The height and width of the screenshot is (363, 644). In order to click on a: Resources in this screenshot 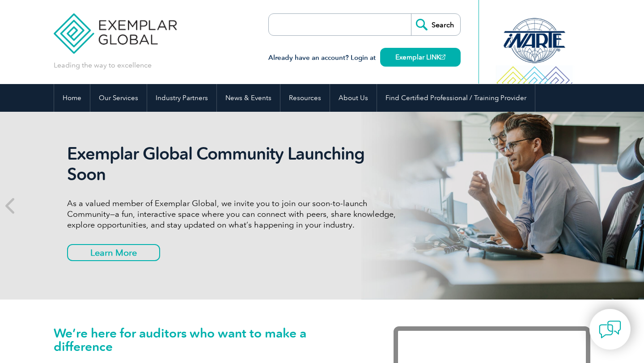, I will do `click(305, 98)`.